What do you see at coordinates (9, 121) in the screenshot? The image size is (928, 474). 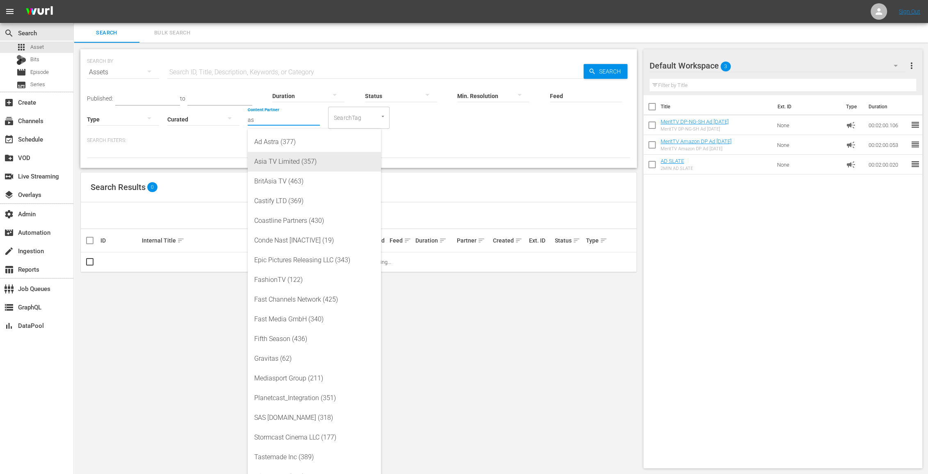 I see `span: Channels` at bounding box center [9, 121].